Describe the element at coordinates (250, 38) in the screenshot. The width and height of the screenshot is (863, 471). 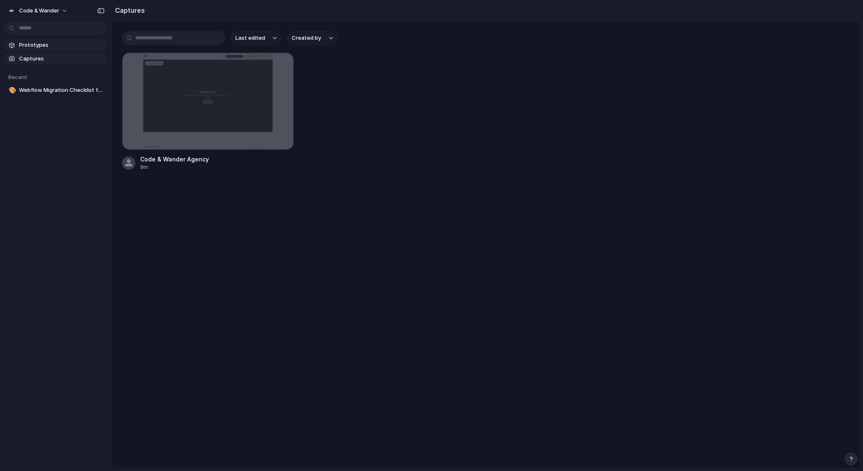
I see `span: Last edited` at that location.